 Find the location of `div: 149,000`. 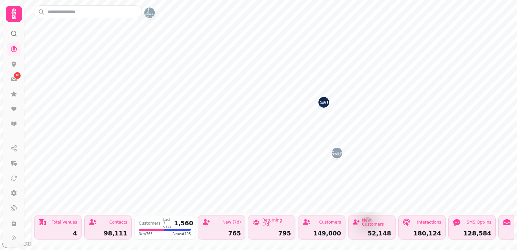

div: 149,000 is located at coordinates (322, 233).